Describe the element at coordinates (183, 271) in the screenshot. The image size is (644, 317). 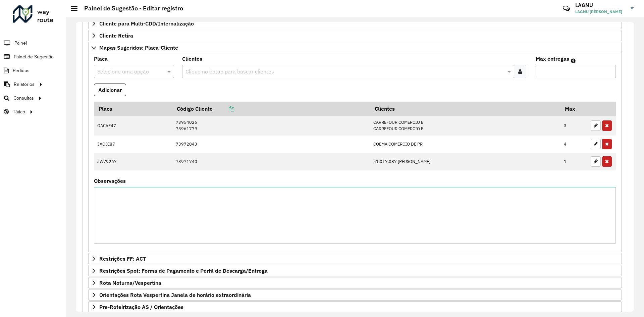
I see `span: Restrições Spot: Forma de Pagamento e Perfil de Descarga/Entrega` at that location.